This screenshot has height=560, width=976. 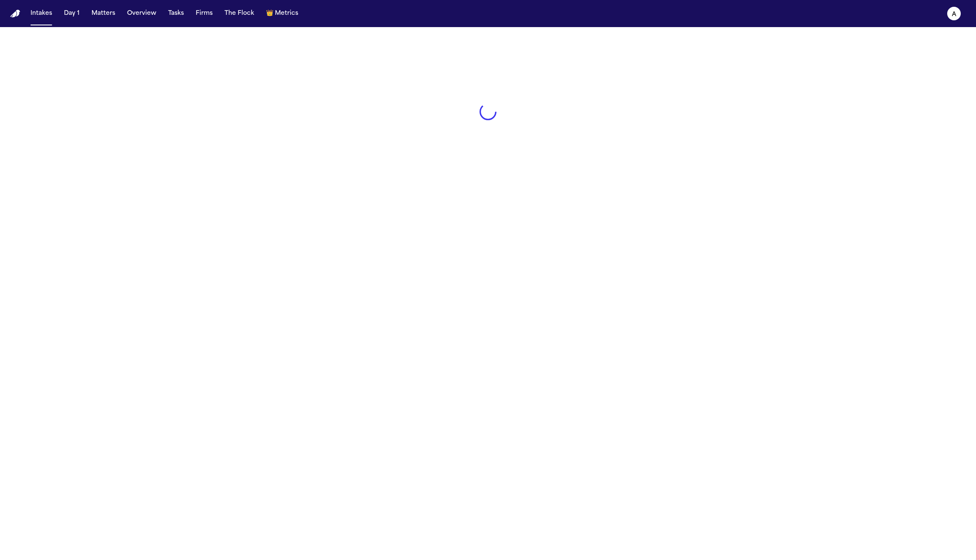 I want to click on a: Intakes, so click(x=41, y=13).